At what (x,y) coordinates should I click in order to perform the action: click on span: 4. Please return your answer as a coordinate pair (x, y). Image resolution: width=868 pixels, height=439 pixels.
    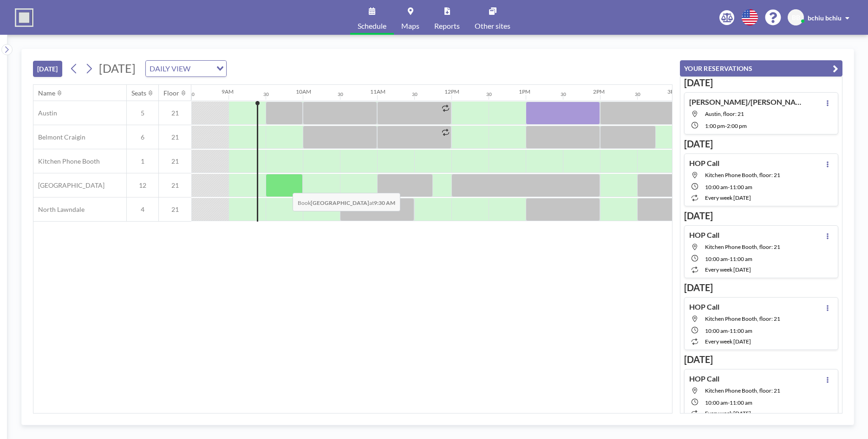
    Looking at the image, I should click on (143, 209).